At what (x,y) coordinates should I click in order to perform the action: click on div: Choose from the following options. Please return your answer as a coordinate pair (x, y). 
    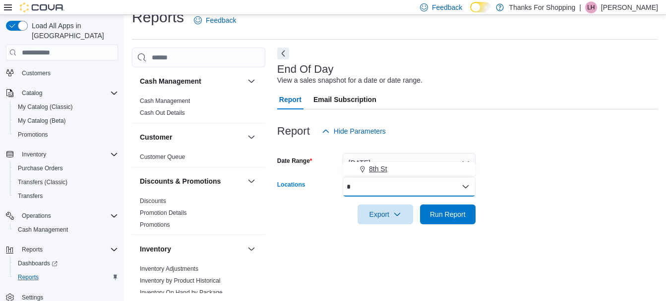
    Looking at the image, I should click on (409, 169).